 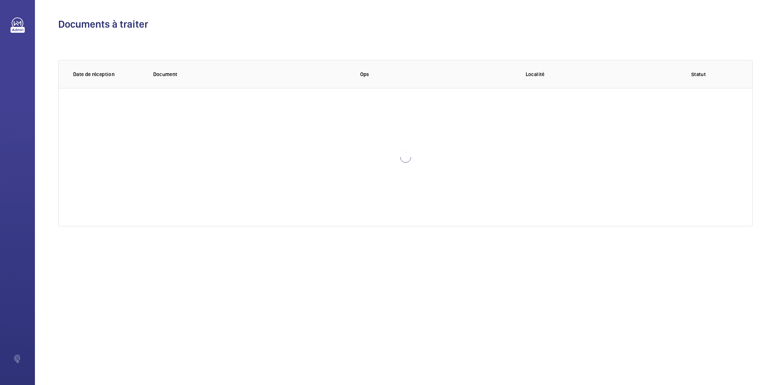 What do you see at coordinates (251, 74) in the screenshot?
I see `p: Document` at bounding box center [251, 74].